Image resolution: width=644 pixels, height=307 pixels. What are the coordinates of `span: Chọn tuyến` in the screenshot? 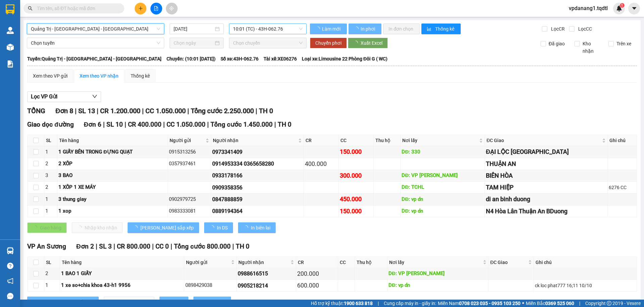 It's located at (95, 43).